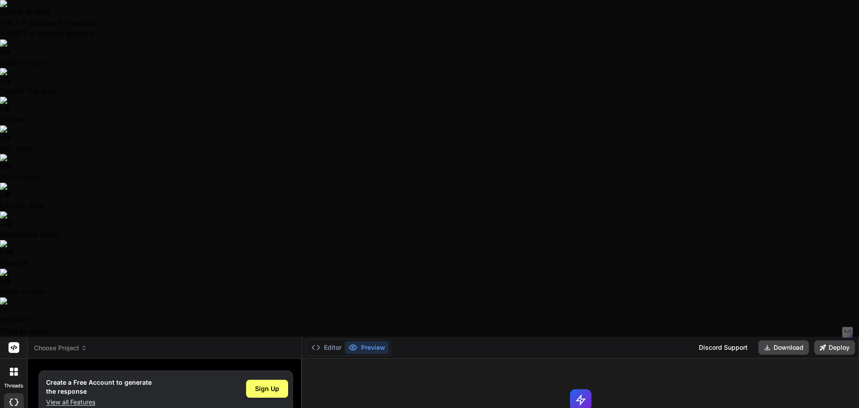 The width and height of the screenshot is (859, 408). I want to click on label: threads, so click(13, 385).